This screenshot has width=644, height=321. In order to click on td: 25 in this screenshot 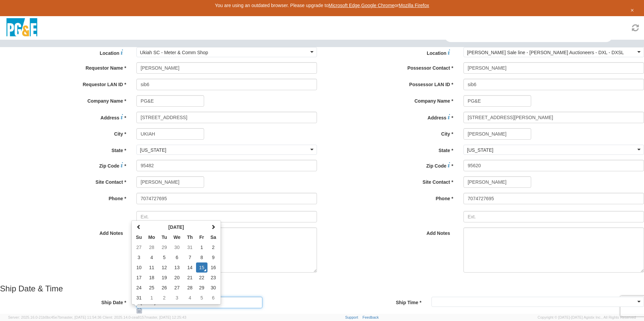, I will do `click(152, 288)`.